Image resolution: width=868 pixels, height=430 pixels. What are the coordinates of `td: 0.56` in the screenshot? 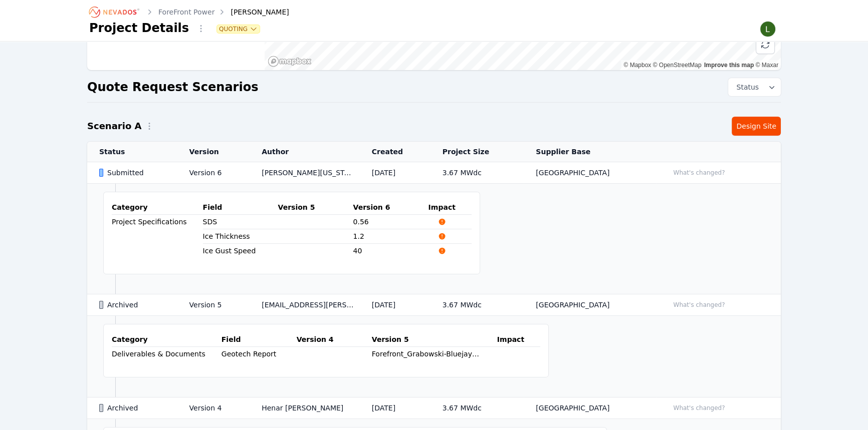 It's located at (391, 222).